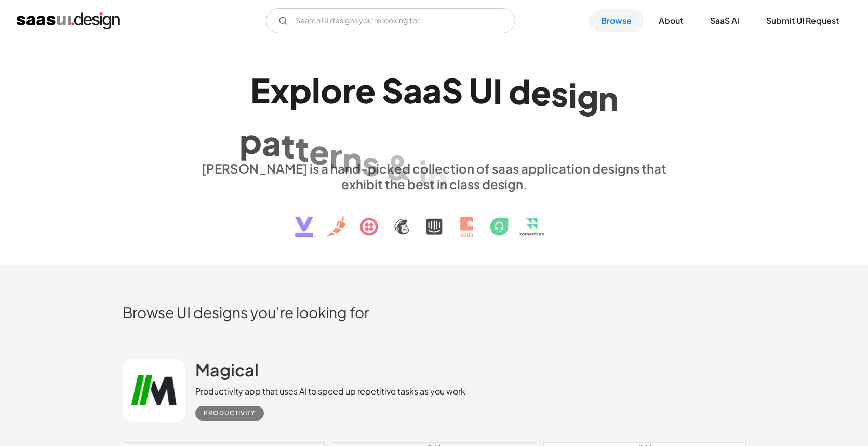 Image resolution: width=868 pixels, height=446 pixels. What do you see at coordinates (803, 21) in the screenshot?
I see `a: Submit UI Request` at bounding box center [803, 21].